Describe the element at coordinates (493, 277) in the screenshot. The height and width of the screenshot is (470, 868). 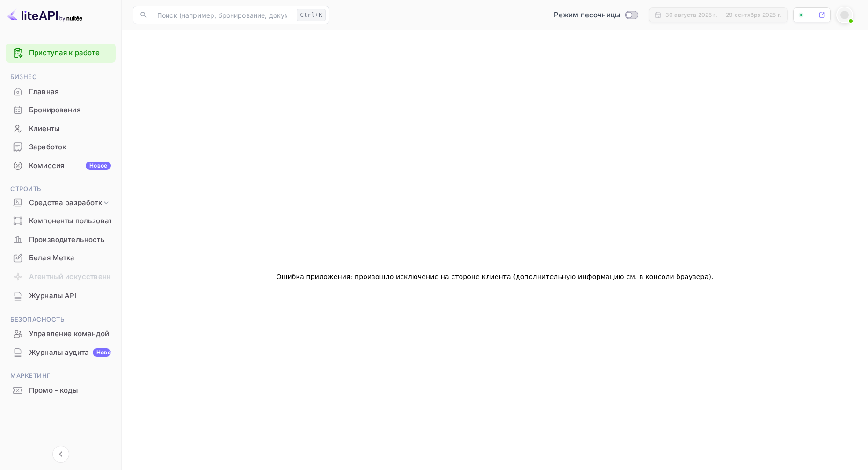
I see `ya-tr-span: Ошибка приложения: произошло исключение на стороне клиента (дополнительную информацию см. в консо...` at that location.